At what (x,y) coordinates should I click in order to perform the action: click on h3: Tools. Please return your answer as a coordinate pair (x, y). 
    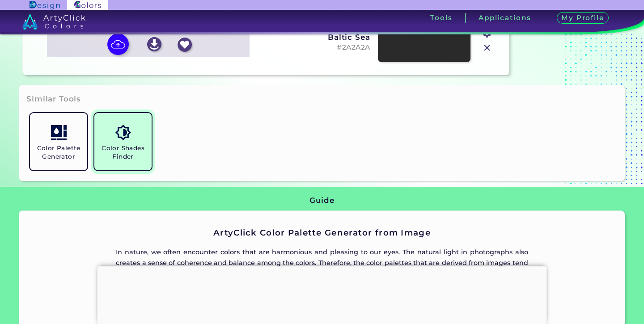
    Looking at the image, I should click on (441, 17).